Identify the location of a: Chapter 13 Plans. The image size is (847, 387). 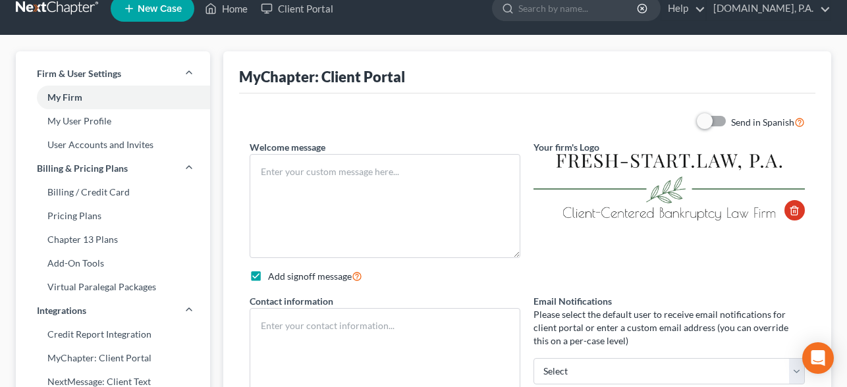
(113, 240).